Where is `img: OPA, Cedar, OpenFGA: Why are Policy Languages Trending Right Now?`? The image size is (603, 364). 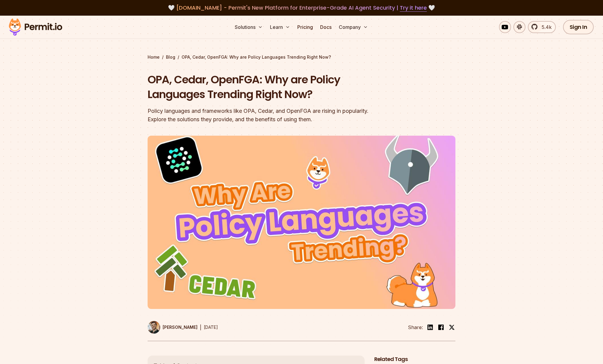 img: OPA, Cedar, OpenFGA: Why are Policy Languages Trending Right Now? is located at coordinates (302, 222).